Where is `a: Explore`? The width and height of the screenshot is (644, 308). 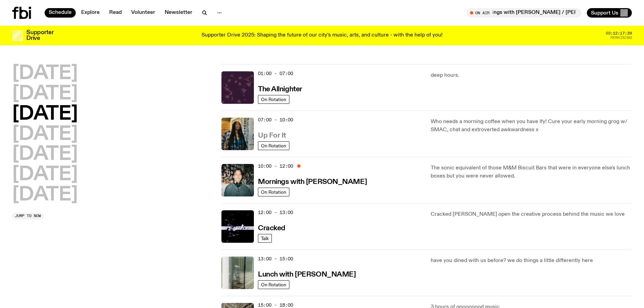
a: Explore is located at coordinates (91, 13).